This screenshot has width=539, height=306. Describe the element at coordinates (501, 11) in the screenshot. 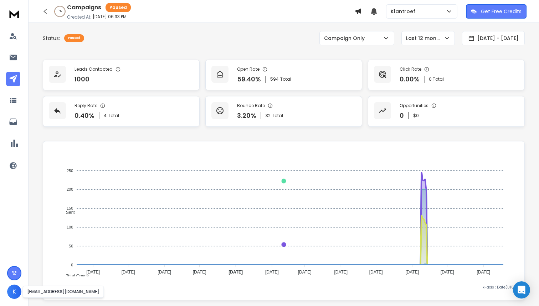

I see `p: Get Free Credits` at that location.